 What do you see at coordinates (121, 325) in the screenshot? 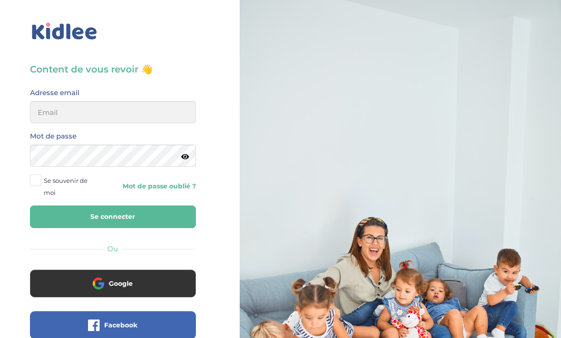
I see `span: Facebook` at bounding box center [121, 325].